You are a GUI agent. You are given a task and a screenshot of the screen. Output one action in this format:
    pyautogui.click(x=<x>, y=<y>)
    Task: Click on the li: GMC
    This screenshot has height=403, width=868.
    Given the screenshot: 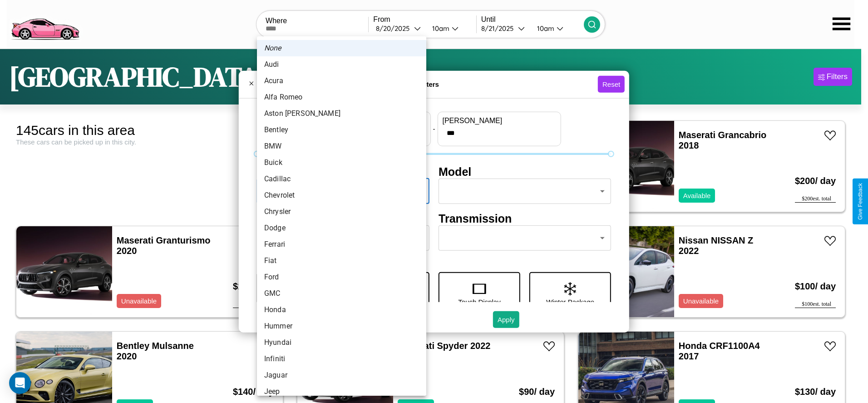 What is the action you would take?
    pyautogui.click(x=341, y=293)
    